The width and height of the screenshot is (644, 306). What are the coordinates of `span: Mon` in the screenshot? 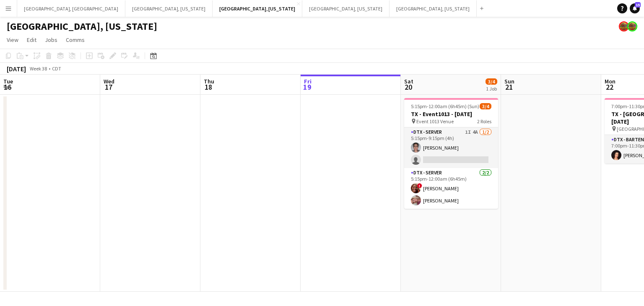 It's located at (610, 82).